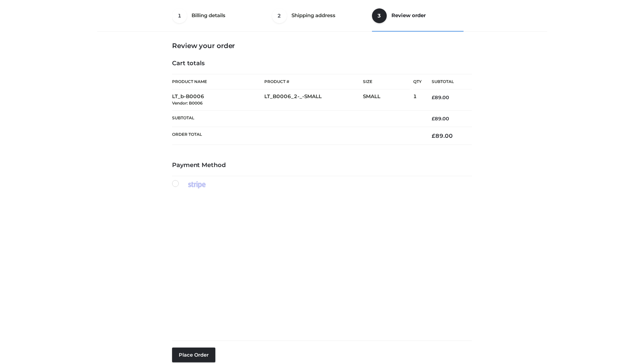  What do you see at coordinates (417, 81) in the screenshot?
I see `th: Qty` at bounding box center [417, 81].